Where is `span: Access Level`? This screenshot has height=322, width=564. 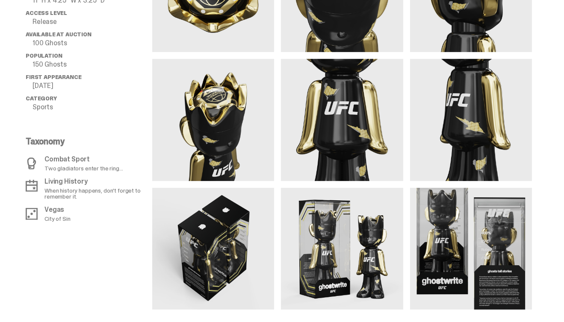 span: Access Level is located at coordinates (46, 13).